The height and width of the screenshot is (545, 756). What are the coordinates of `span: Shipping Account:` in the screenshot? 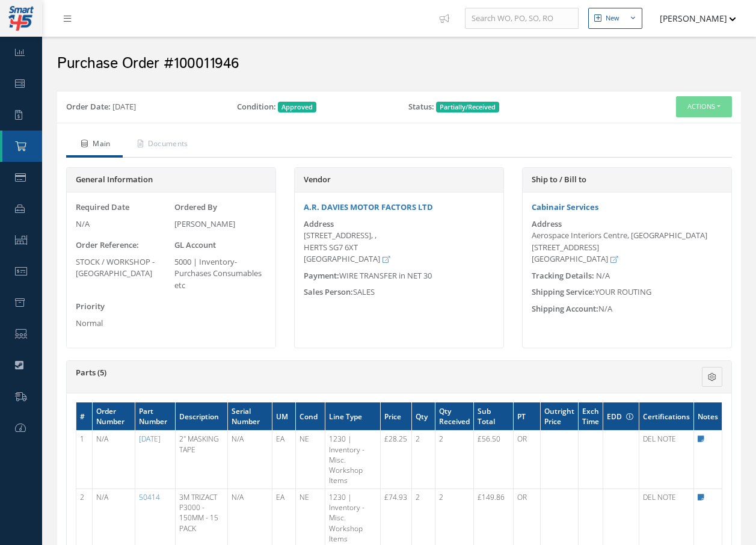 It's located at (565, 309).